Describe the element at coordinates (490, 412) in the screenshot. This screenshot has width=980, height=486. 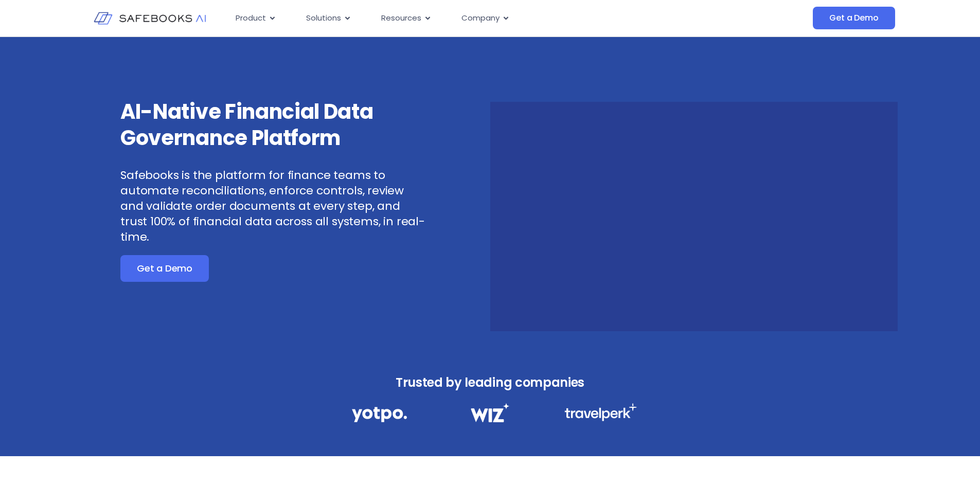
I see `img: Financial Data Governance 2` at that location.